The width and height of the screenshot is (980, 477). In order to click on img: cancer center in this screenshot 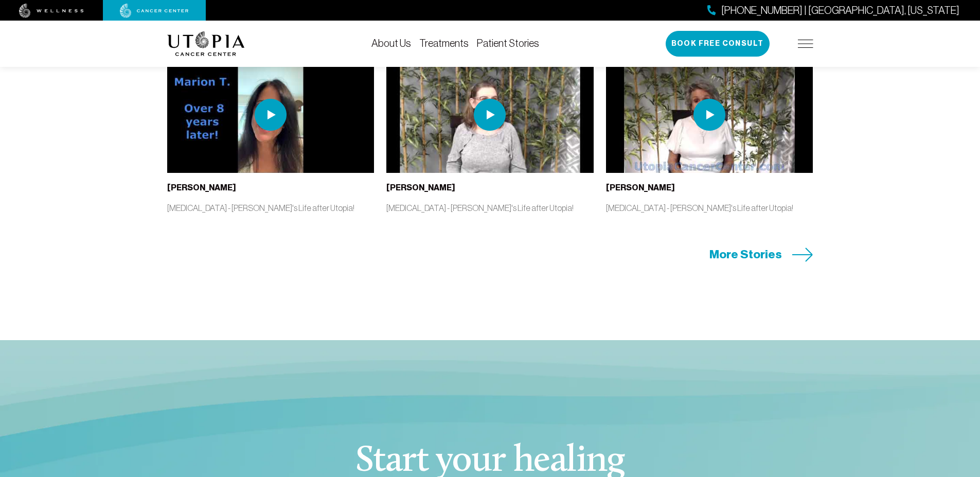, I will do `click(154, 11)`.